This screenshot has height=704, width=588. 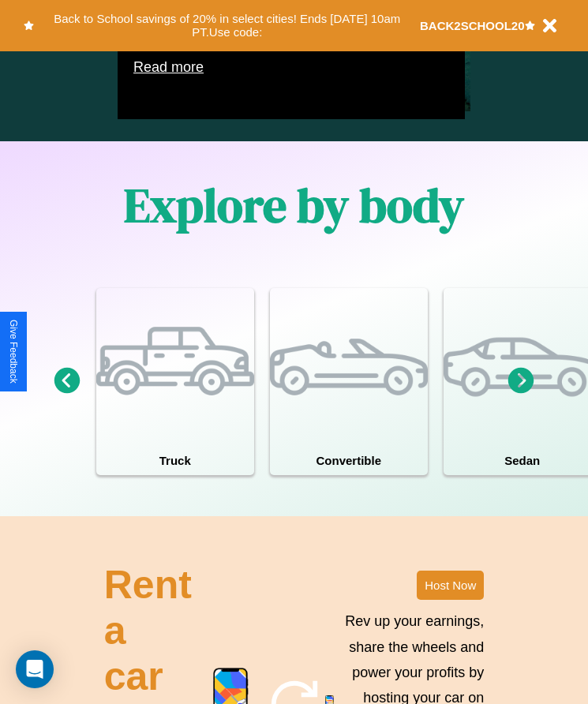 I want to click on h4: Truck, so click(x=175, y=460).